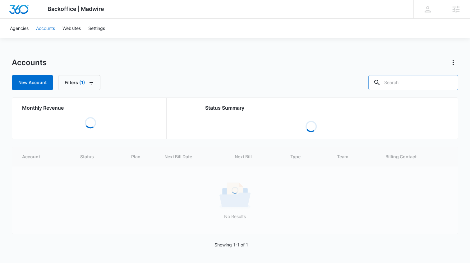 The width and height of the screenshot is (470, 267). Describe the element at coordinates (454, 63) in the screenshot. I see `button: Actions` at that location.